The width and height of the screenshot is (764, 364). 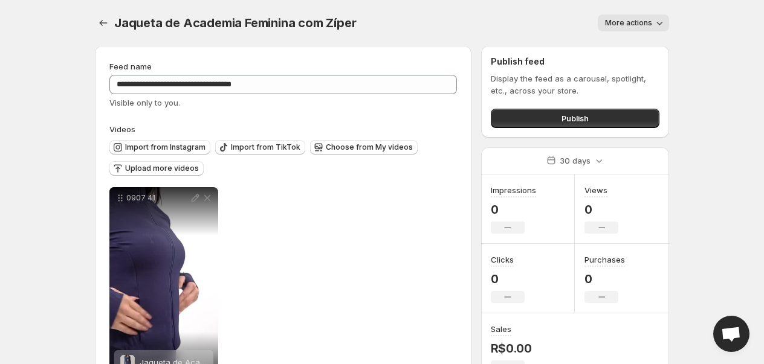 What do you see at coordinates (103, 23) in the screenshot?
I see `button: Settings` at bounding box center [103, 23].